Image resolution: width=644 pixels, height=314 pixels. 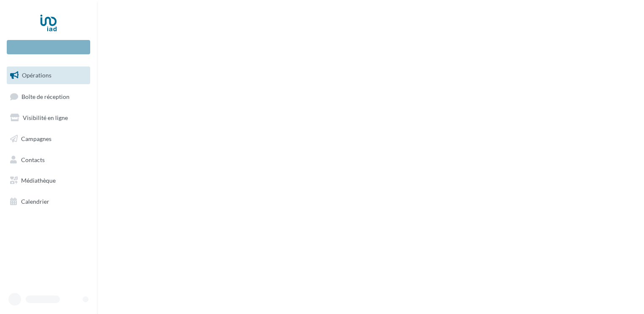 What do you see at coordinates (48, 202) in the screenshot?
I see `a: Calendrier` at bounding box center [48, 202].